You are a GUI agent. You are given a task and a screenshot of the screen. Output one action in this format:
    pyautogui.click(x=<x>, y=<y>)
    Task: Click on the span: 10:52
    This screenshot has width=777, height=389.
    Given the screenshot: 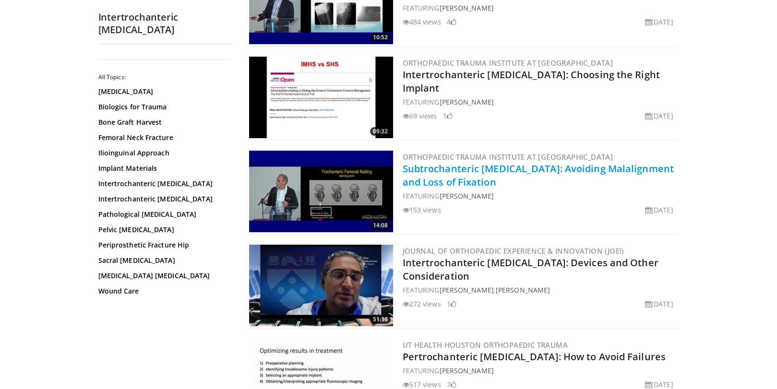 What is the action you would take?
    pyautogui.click(x=380, y=37)
    